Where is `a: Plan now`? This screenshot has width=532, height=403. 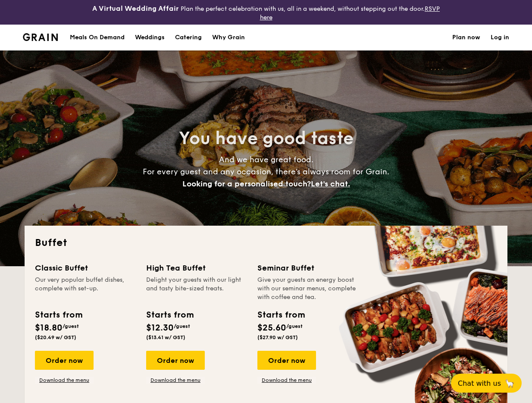
a: Plan now is located at coordinates (466, 38).